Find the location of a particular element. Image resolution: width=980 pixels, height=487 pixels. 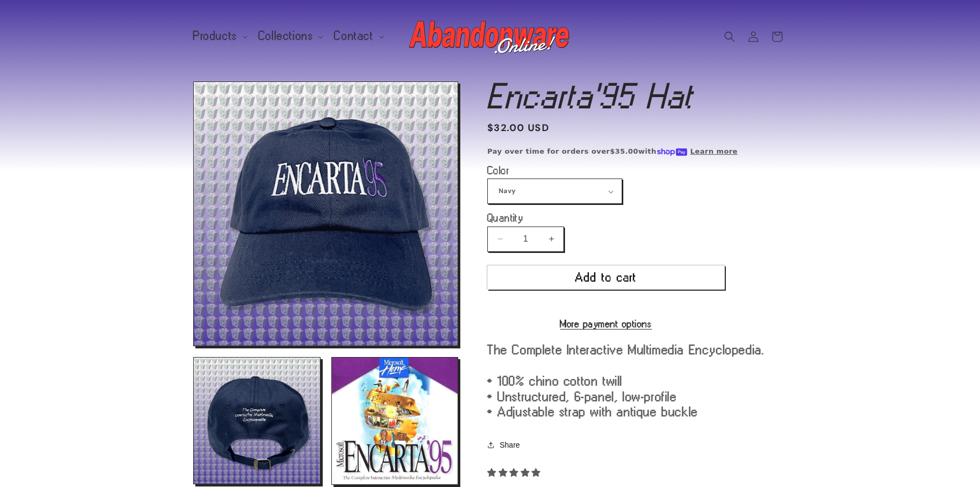

summary: Search is located at coordinates (730, 37).